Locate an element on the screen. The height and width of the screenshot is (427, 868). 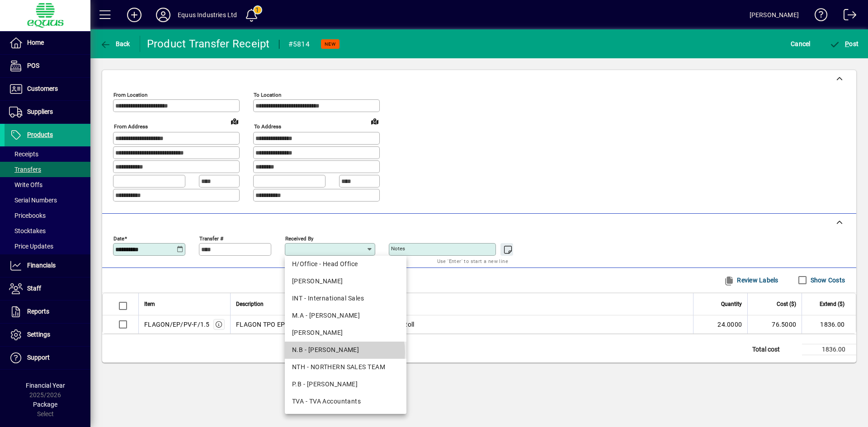
span: Products is located at coordinates (40, 134).